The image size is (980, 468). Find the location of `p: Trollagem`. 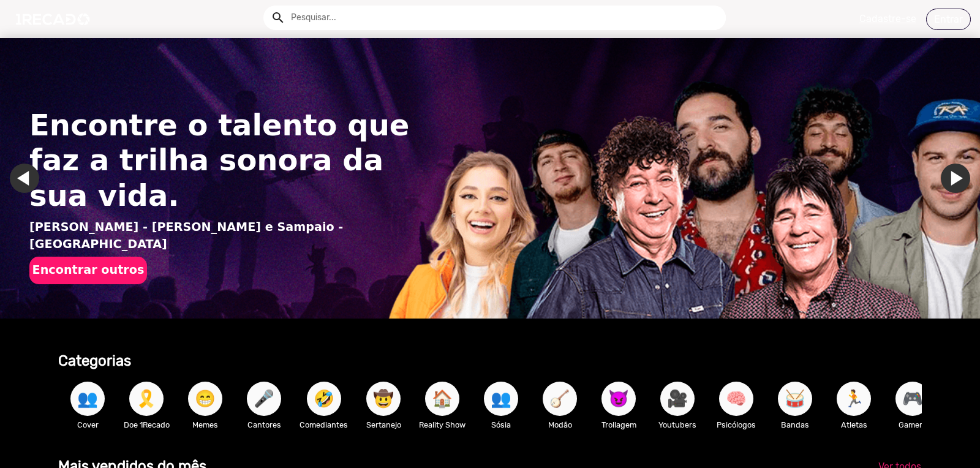

p: Trollagem is located at coordinates (618, 424).